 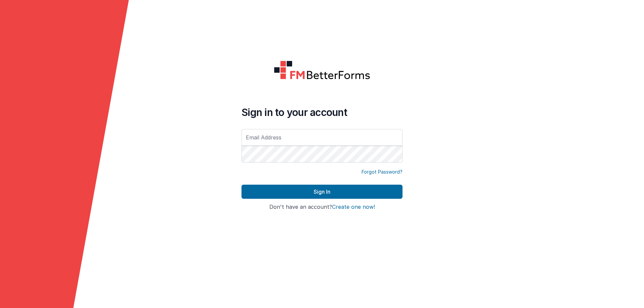 I want to click on button: Create one now!, so click(x=353, y=207).